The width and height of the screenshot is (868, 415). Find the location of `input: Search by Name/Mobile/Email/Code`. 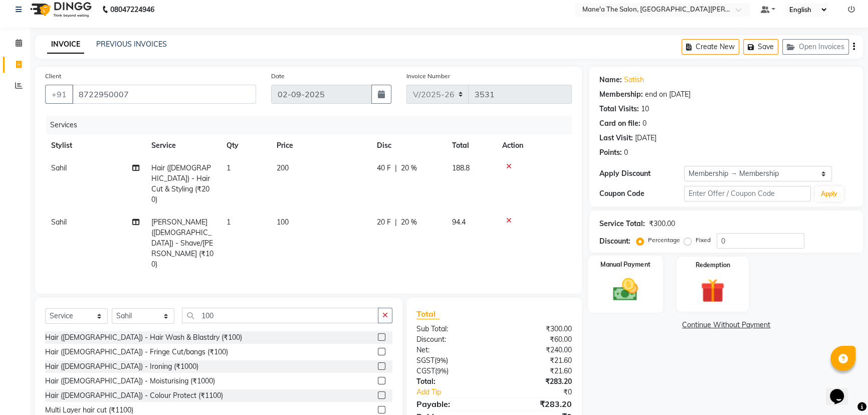

input: Search by Name/Mobile/Email/Code is located at coordinates (164, 94).